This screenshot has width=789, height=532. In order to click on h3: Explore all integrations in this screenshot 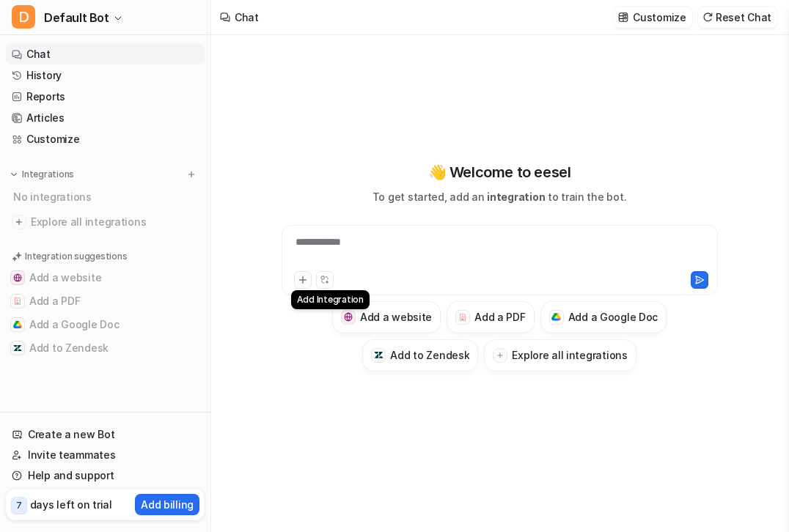, I will do `click(569, 355)`.